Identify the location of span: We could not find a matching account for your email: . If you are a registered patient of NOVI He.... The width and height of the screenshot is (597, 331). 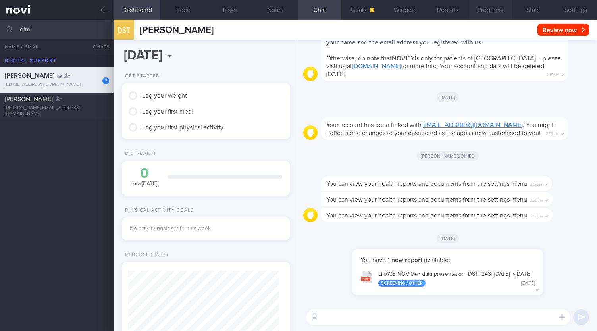
(441, 35).